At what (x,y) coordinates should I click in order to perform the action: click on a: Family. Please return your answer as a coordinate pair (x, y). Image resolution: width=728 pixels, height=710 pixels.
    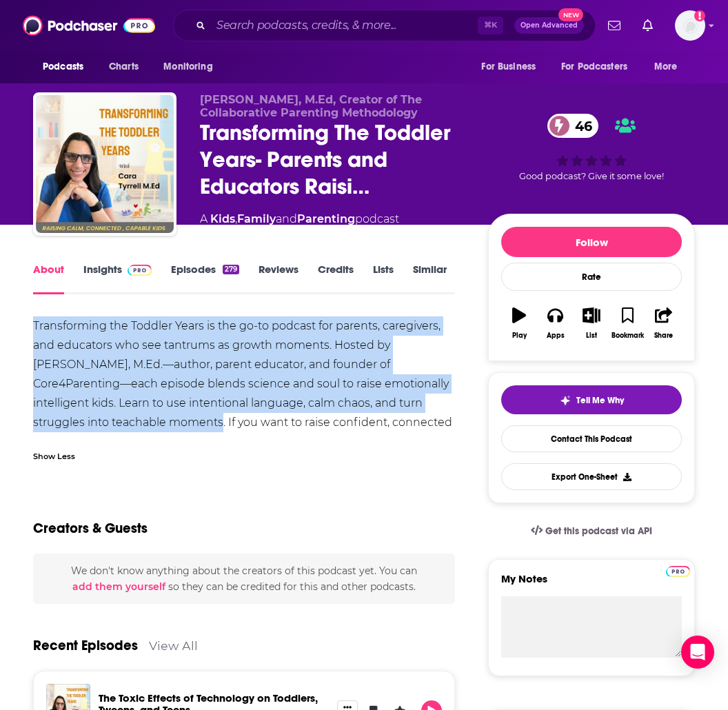
    Looking at the image, I should click on (257, 219).